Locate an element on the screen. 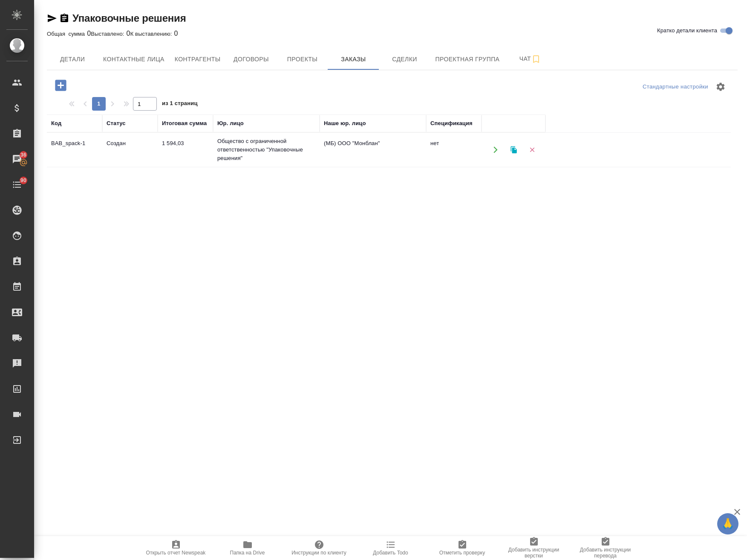 The height and width of the screenshot is (560, 747). td: Создан is located at coordinates (130, 150).